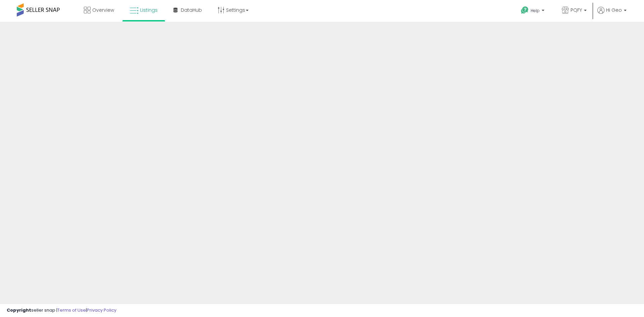 This screenshot has width=644, height=317. What do you see at coordinates (525, 10) in the screenshot?
I see `i: Get Help` at bounding box center [525, 10].